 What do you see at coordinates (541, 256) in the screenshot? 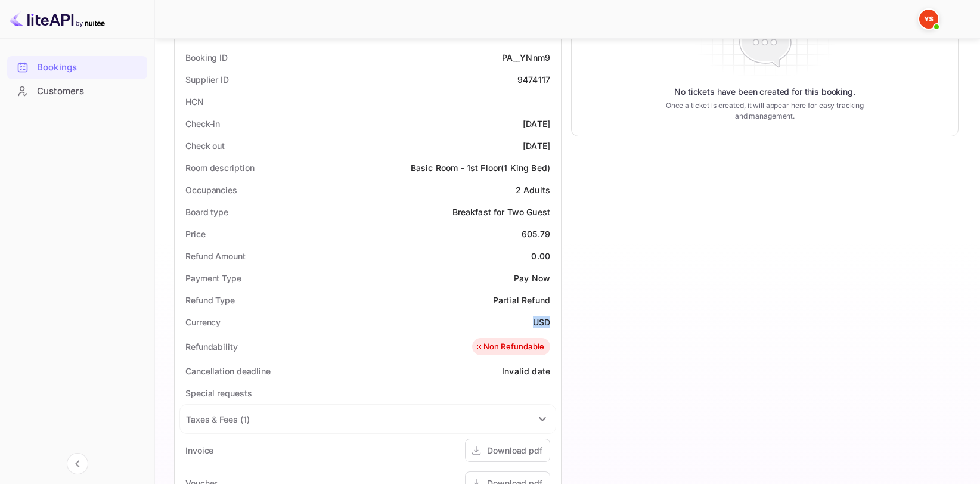
I see `div: 0.00` at bounding box center [541, 256].